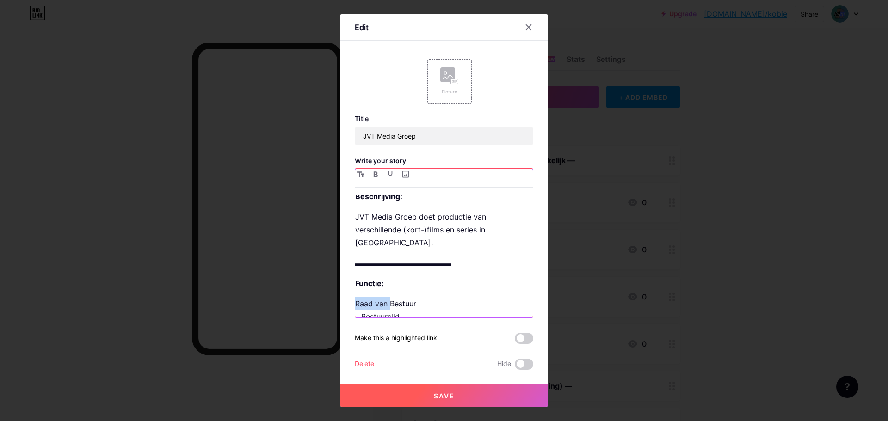 The width and height of the screenshot is (888, 421). I want to click on button: Save, so click(444, 396).